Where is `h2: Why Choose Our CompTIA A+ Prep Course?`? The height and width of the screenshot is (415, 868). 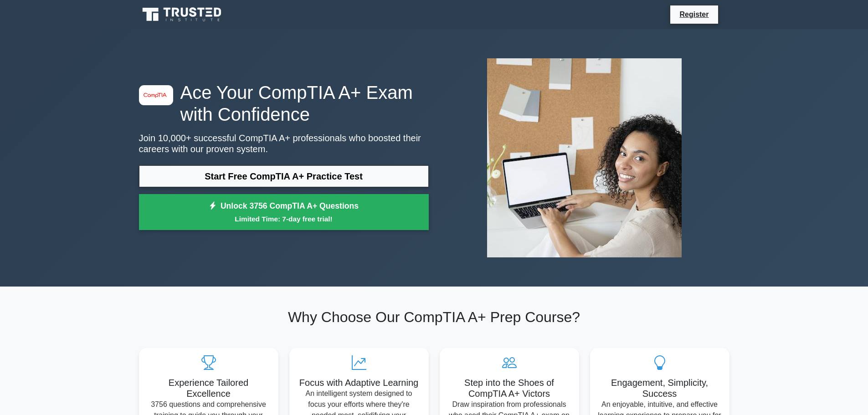
h2: Why Choose Our CompTIA A+ Prep Course? is located at coordinates (434, 317).